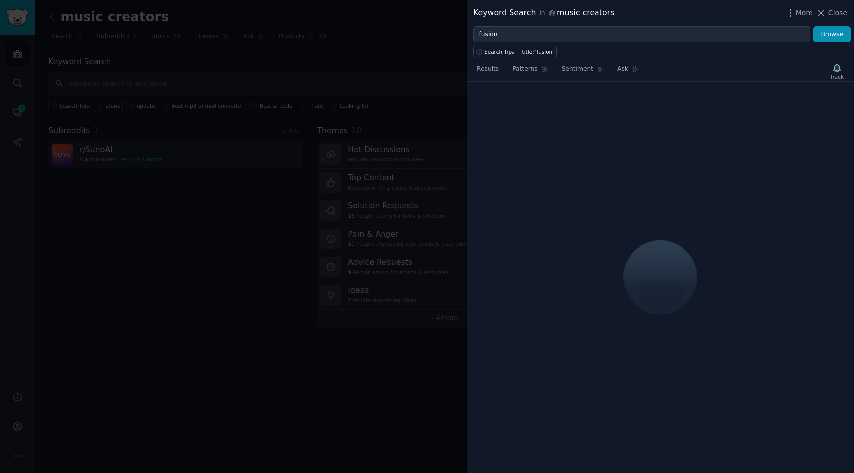  Describe the element at coordinates (539, 52) in the screenshot. I see `div: title:"fusion"` at that location.